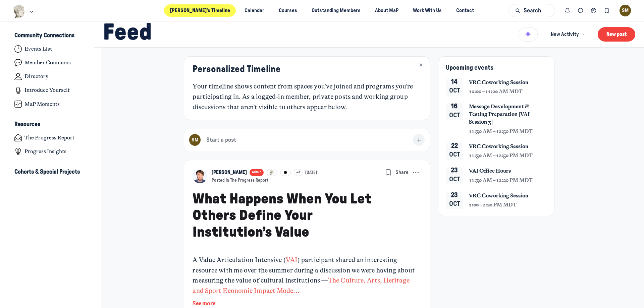 The image size is (644, 308). Describe the element at coordinates (254, 11) in the screenshot. I see `a: Calendar` at that location.